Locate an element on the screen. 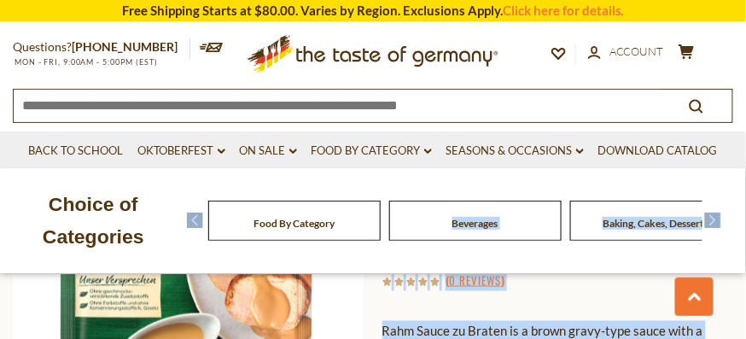 This screenshot has width=746, height=339. a: Baking, Cakes, Desserts is located at coordinates (655, 223).